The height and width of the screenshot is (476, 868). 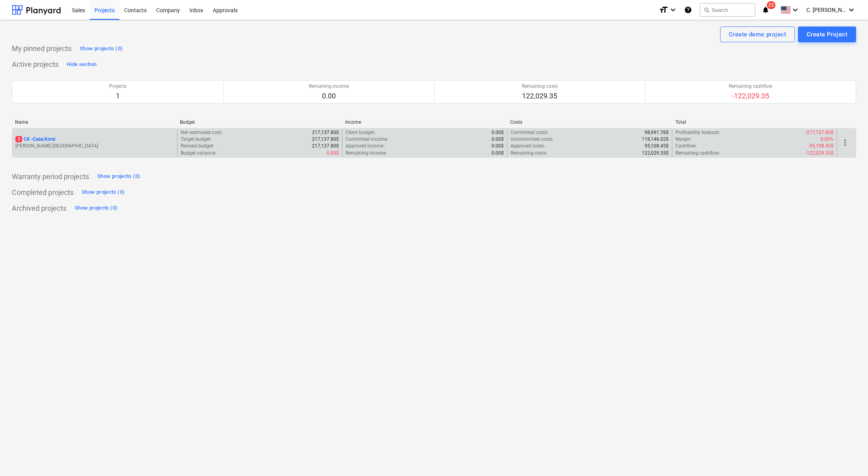 I want to click on p: My pinned projects, so click(x=42, y=48).